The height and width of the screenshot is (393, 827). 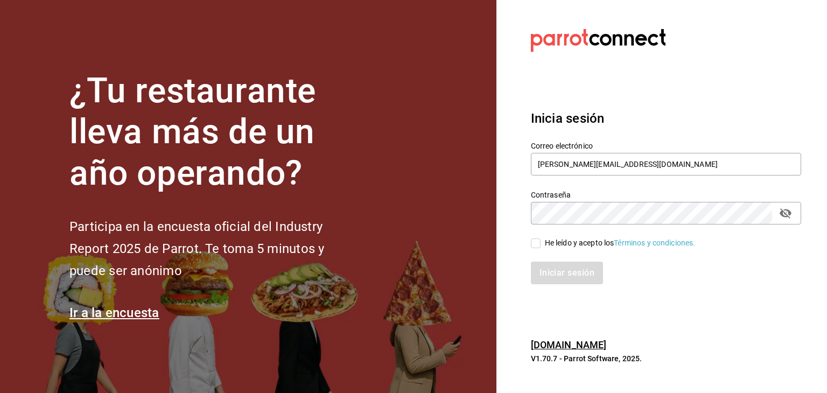 What do you see at coordinates (666, 118) in the screenshot?
I see `h3: Inicia sesión` at bounding box center [666, 118].